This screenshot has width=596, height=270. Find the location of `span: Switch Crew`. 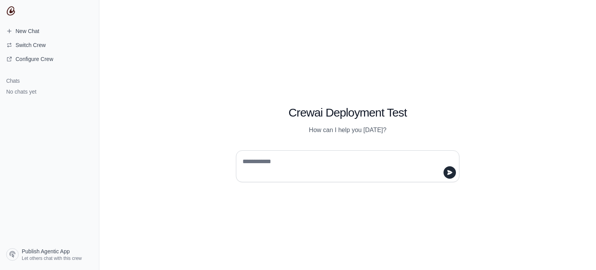

span: Switch Crew is located at coordinates (31, 45).